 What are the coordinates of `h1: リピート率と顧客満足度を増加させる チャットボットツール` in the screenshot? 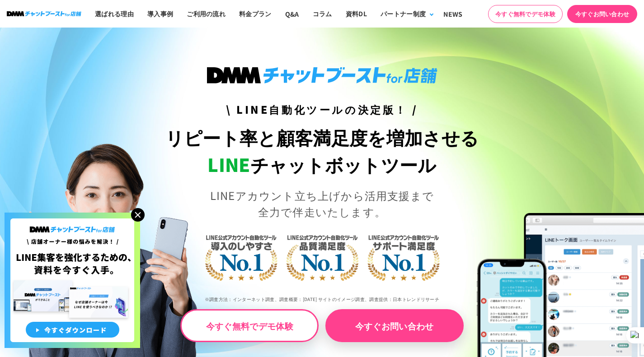 It's located at (321, 151).